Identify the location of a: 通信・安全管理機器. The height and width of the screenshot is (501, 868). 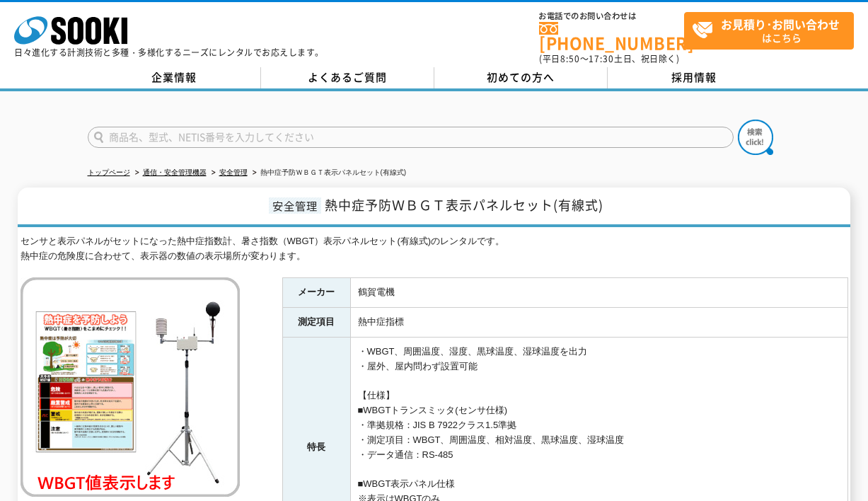
(175, 172).